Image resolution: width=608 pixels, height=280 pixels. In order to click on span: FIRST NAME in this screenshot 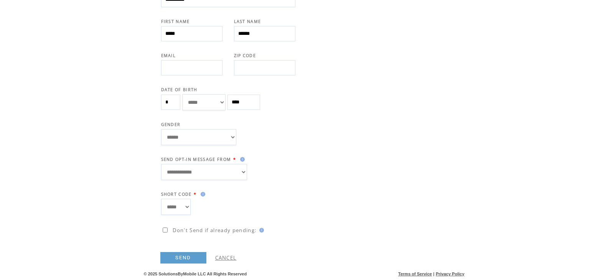, I will do `click(175, 21)`.